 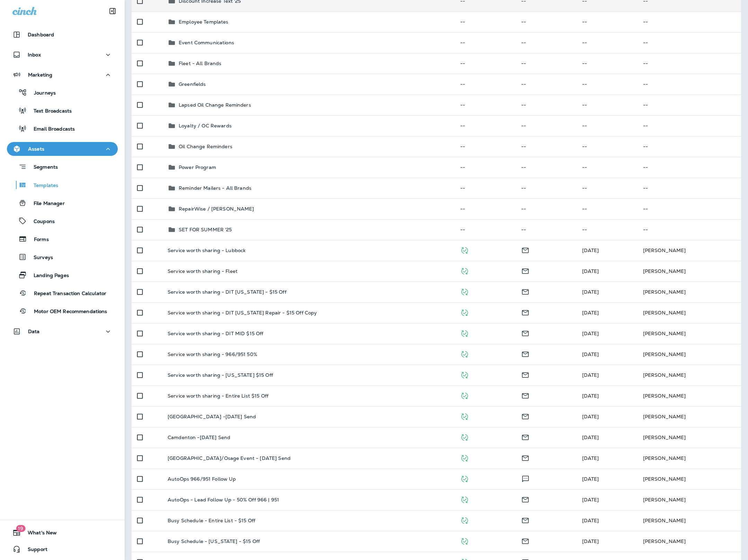 I want to click on button: Text Broadcasts, so click(x=62, y=111).